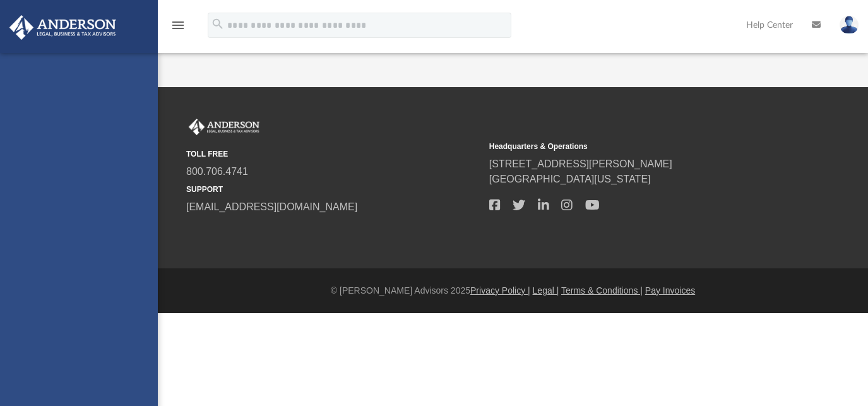 The image size is (868, 406). Describe the element at coordinates (849, 25) in the screenshot. I see `img: User Pic` at that location.